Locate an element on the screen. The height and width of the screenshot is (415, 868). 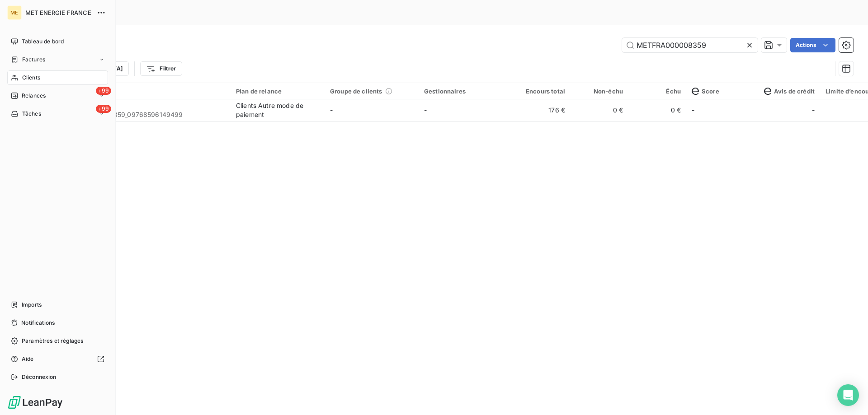
button: Actions is located at coordinates (813, 45).